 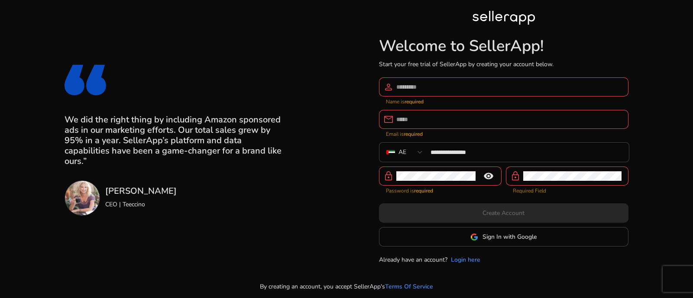 What do you see at coordinates (389, 87) in the screenshot?
I see `span: person` at bounding box center [389, 87].